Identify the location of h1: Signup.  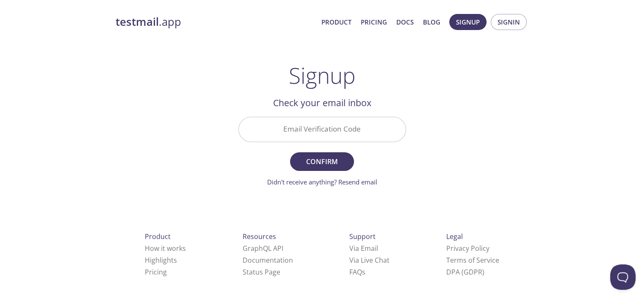
(322, 75).